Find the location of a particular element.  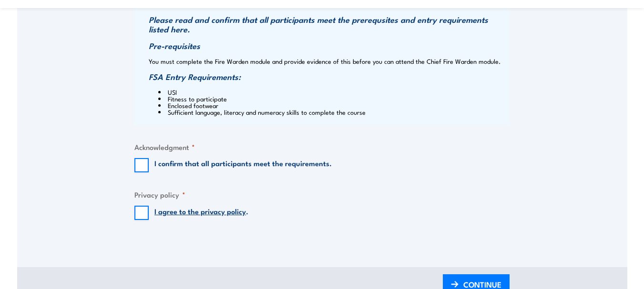

h3: Please read and confirm that all participants meet the prerequsites and entry requirements listed... is located at coordinates (328, 24).